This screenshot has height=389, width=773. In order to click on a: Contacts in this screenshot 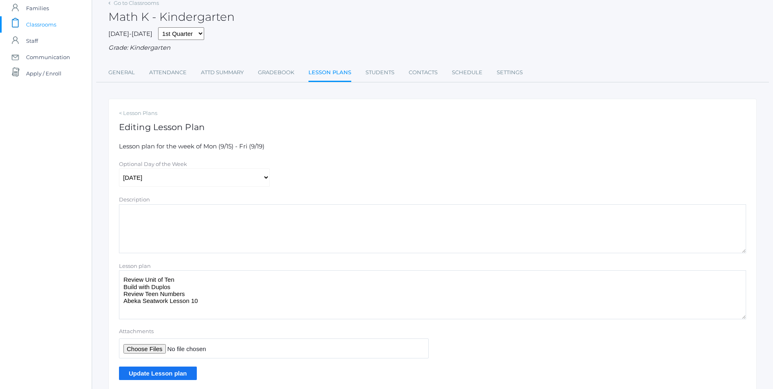, I will do `click(423, 73)`.